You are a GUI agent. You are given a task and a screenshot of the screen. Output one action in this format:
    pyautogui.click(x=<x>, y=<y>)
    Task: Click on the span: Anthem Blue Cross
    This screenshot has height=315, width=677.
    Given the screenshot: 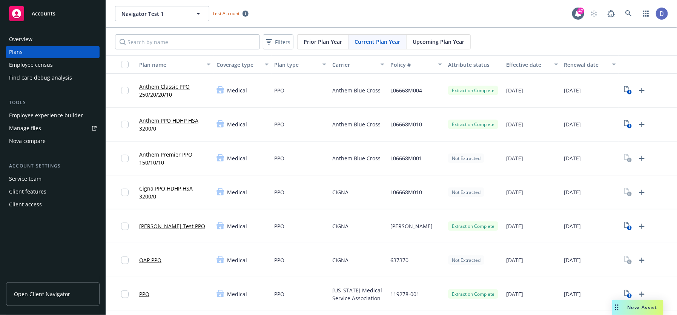 What is the action you would take?
    pyautogui.click(x=356, y=90)
    